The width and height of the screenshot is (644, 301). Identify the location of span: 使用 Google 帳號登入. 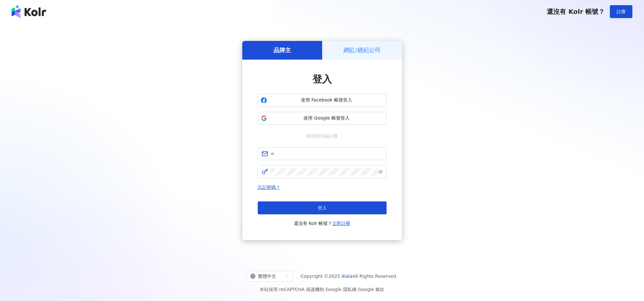
(327, 118).